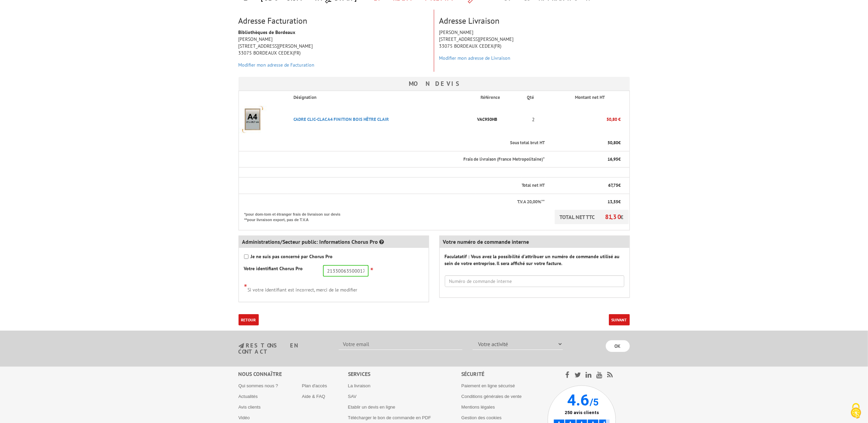 This screenshot has height=423, width=868. What do you see at coordinates (284, 348) in the screenshot?
I see `h3: restons en contact` at bounding box center [284, 348].